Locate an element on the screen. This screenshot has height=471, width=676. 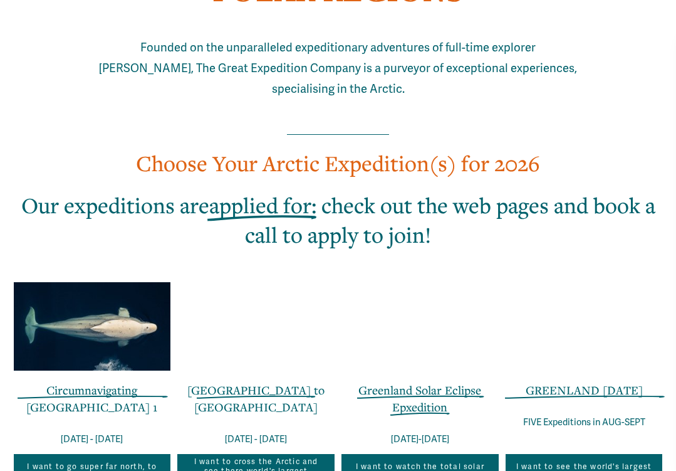
h2: Our expeditions are : check out the web pages and book a call to apply to join! is located at coordinates (338, 220).